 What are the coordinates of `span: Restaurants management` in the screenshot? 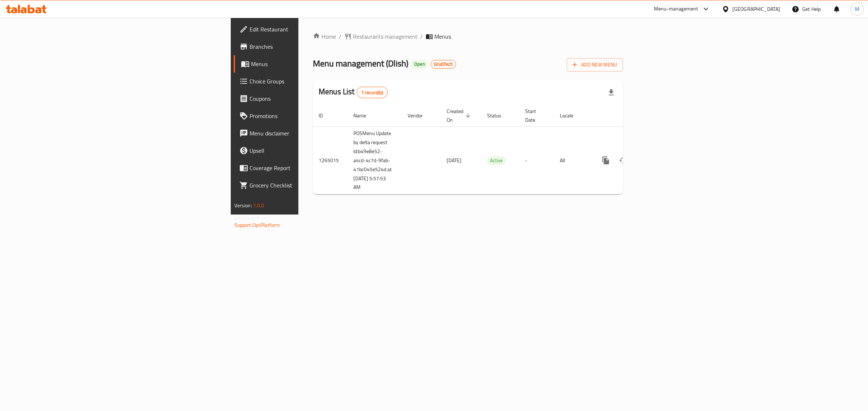 It's located at (385, 36).